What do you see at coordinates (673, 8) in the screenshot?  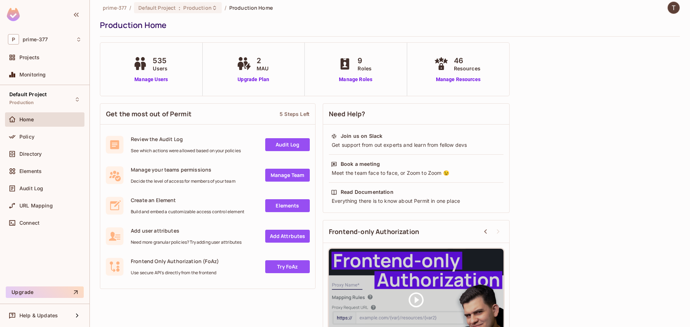 I see `img: Thyago Rodrigues` at bounding box center [673, 8].